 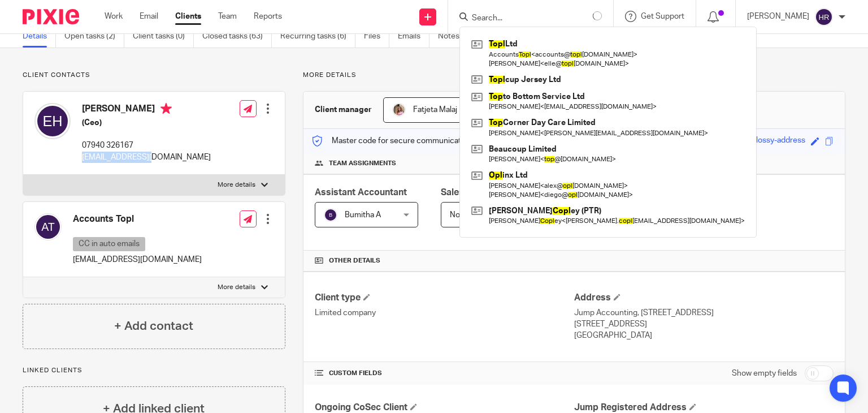 I want to click on span: Fatjeta Malaj, so click(x=435, y=109).